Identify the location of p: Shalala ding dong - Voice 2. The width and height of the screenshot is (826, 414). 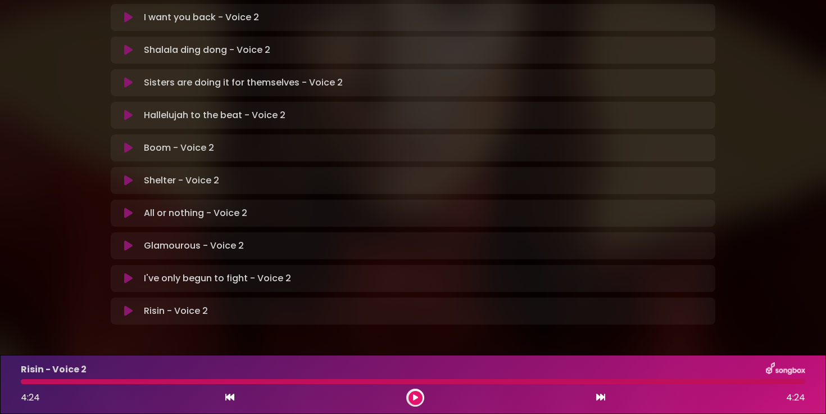
(207, 50).